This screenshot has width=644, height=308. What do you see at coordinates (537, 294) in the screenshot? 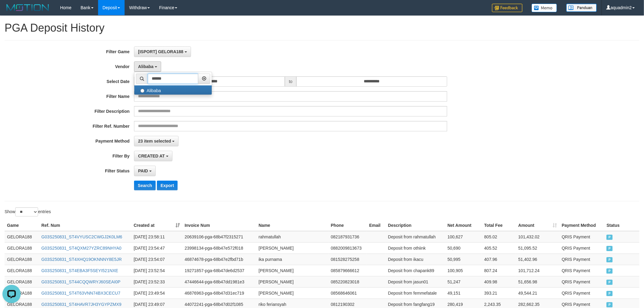
I see `td: 49,544.21` at bounding box center [537, 294].